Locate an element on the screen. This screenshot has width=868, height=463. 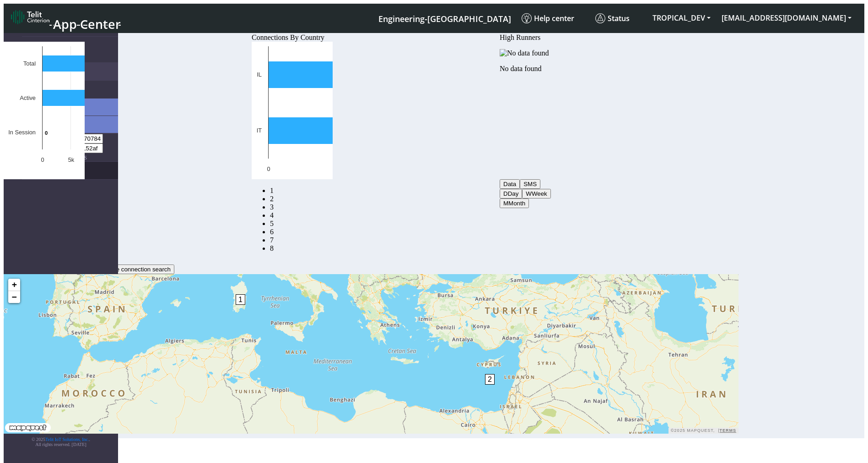
div: Connections By Country is located at coordinates (292, 38).